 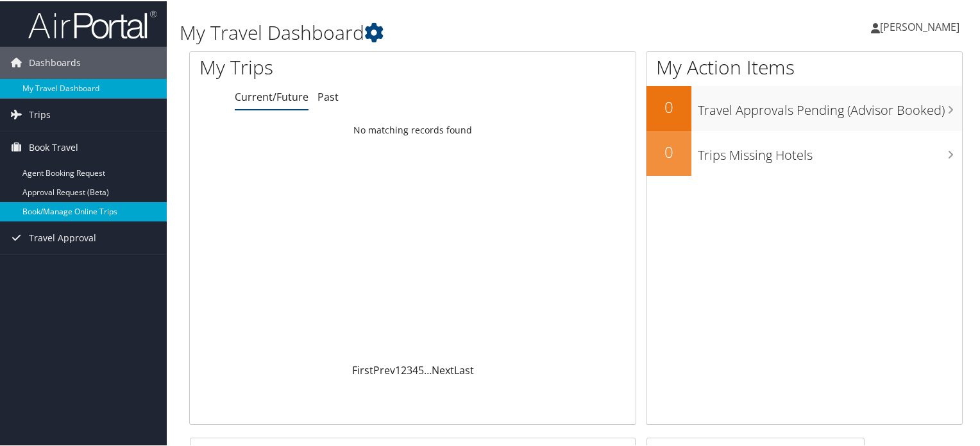 I want to click on a: Last, so click(x=464, y=369).